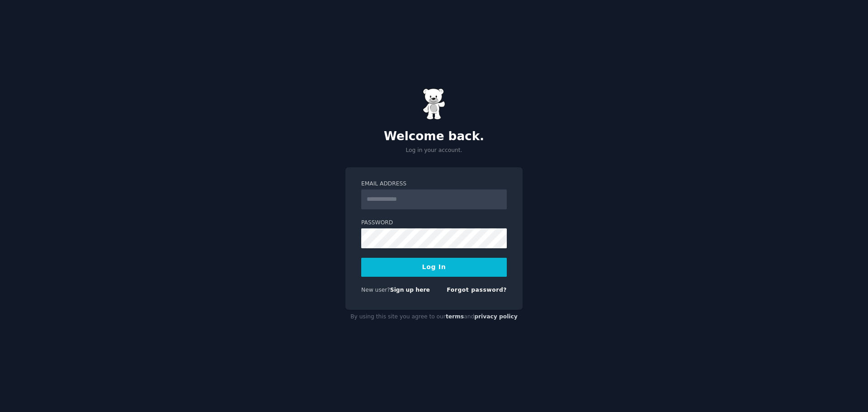 This screenshot has height=412, width=868. I want to click on span: New user?, so click(376, 290).